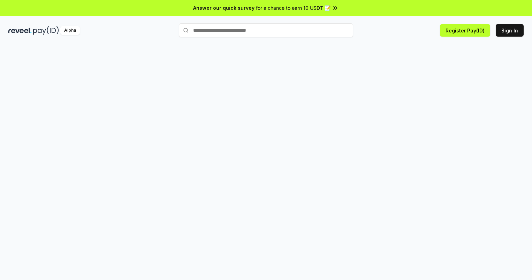 The width and height of the screenshot is (532, 280). Describe the element at coordinates (224, 8) in the screenshot. I see `span: Answer our quick survey` at that location.